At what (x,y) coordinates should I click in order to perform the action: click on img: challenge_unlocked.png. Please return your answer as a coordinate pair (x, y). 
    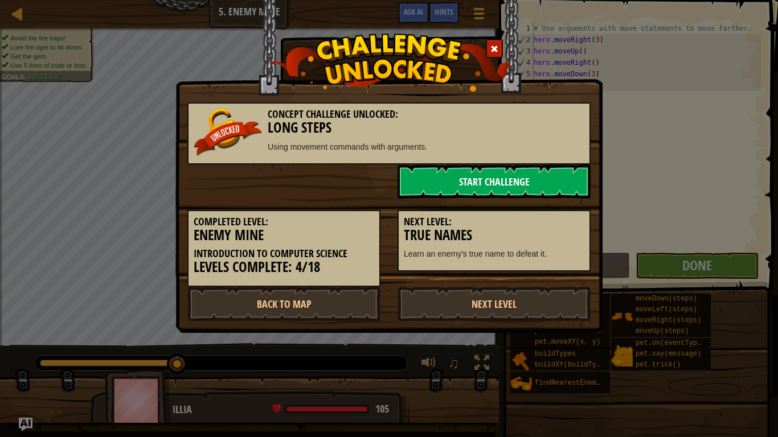
    Looking at the image, I should click on (389, 63).